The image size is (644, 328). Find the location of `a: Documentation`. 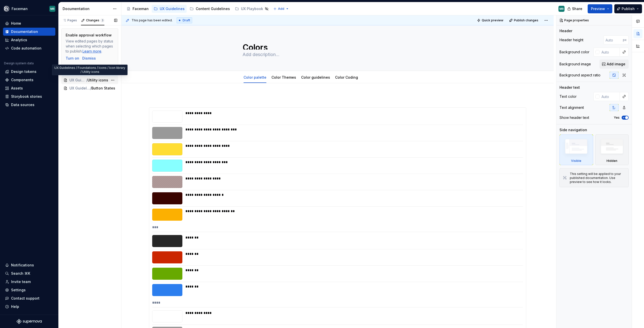

a: Documentation is located at coordinates (29, 32).